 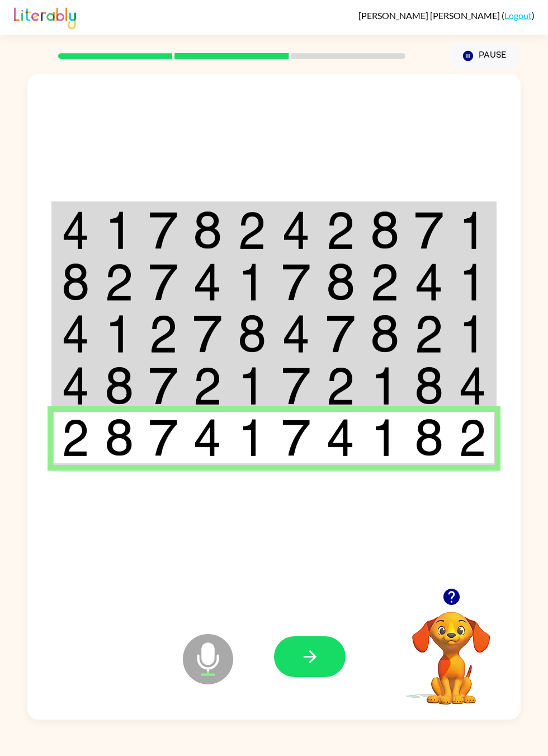 I want to click on a: Logout, so click(x=517, y=15).